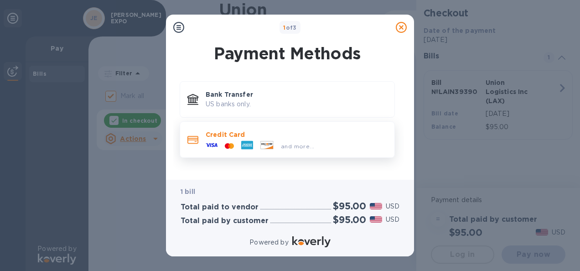 This screenshot has width=580, height=271. What do you see at coordinates (219, 207) in the screenshot?
I see `h3: Total paid to vendor` at bounding box center [219, 207].